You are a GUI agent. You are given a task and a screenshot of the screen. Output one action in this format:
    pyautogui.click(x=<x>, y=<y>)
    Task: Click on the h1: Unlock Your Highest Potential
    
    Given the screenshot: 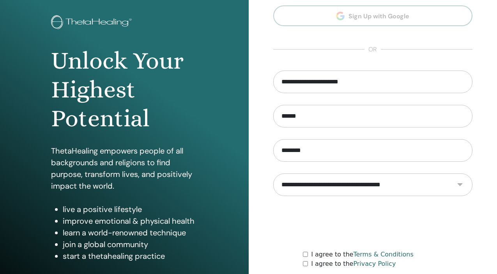 What is the action you would take?
    pyautogui.click(x=124, y=90)
    